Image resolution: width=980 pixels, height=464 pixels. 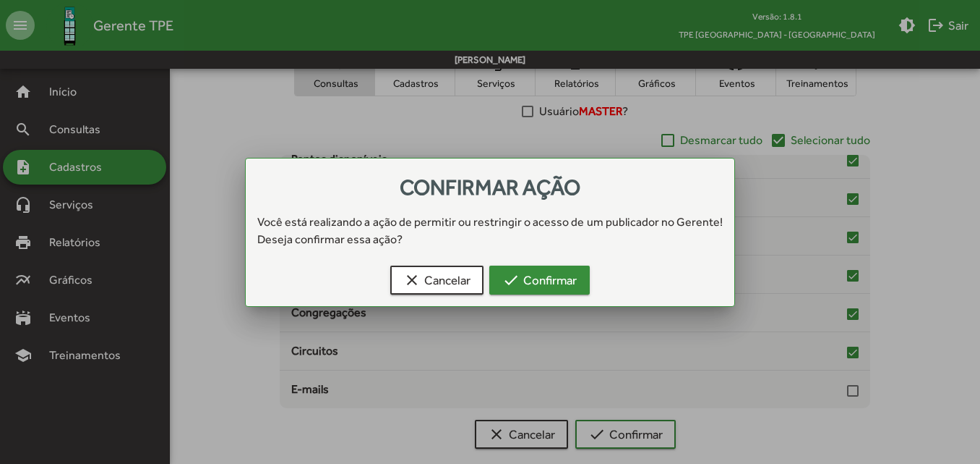 What do you see at coordinates (490, 187) in the screenshot?
I see `span: Confirmar ação` at bounding box center [490, 187].